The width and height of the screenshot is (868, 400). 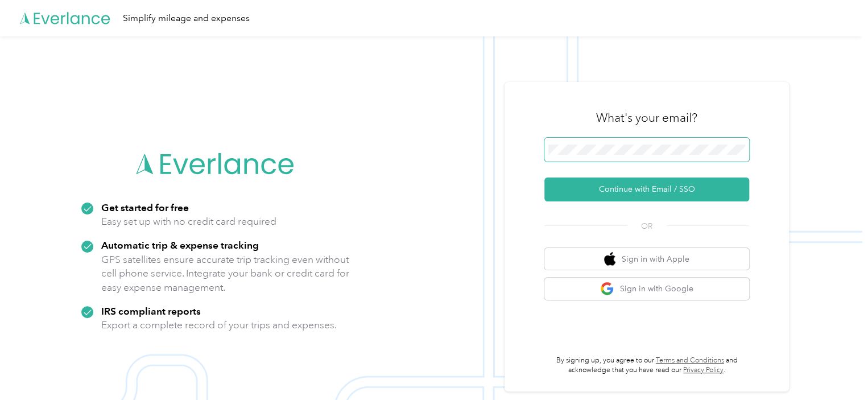 What do you see at coordinates (703, 370) in the screenshot?
I see `a: Privacy Policy` at bounding box center [703, 370].